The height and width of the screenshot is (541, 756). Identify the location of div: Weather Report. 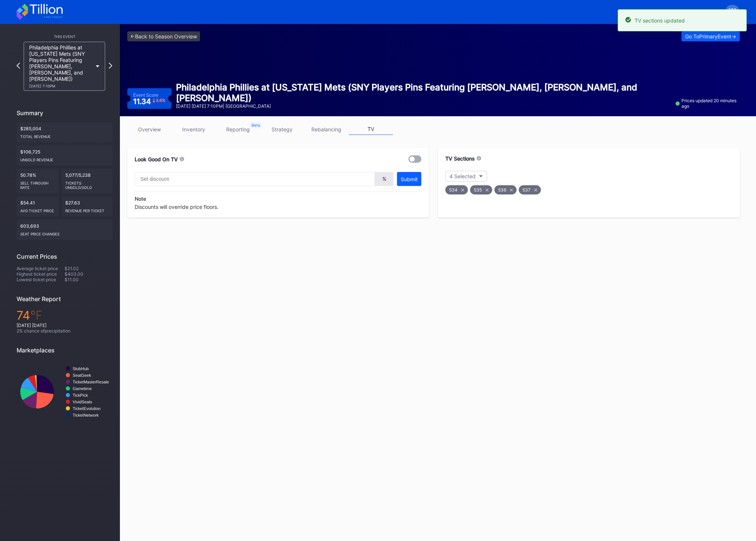
(65, 299).